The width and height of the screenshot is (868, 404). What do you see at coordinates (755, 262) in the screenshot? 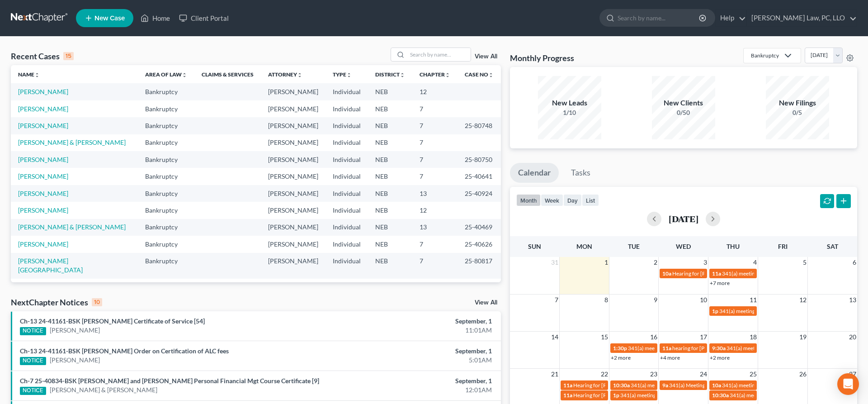
I see `span: 4` at bounding box center [755, 262].